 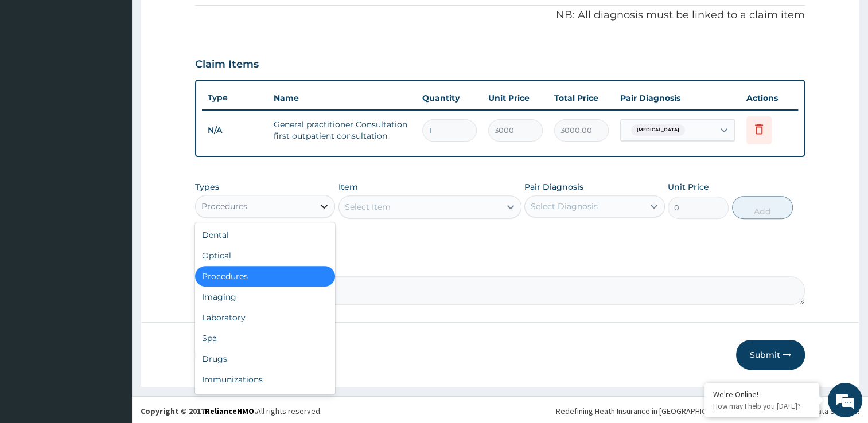 I want to click on div: Select Item, so click(x=368, y=207).